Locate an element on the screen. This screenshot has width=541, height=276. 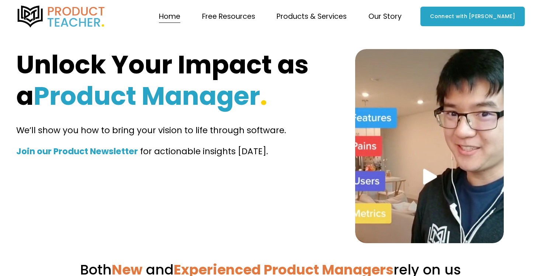
strong: Unlock Your Impact as a is located at coordinates (165, 80).